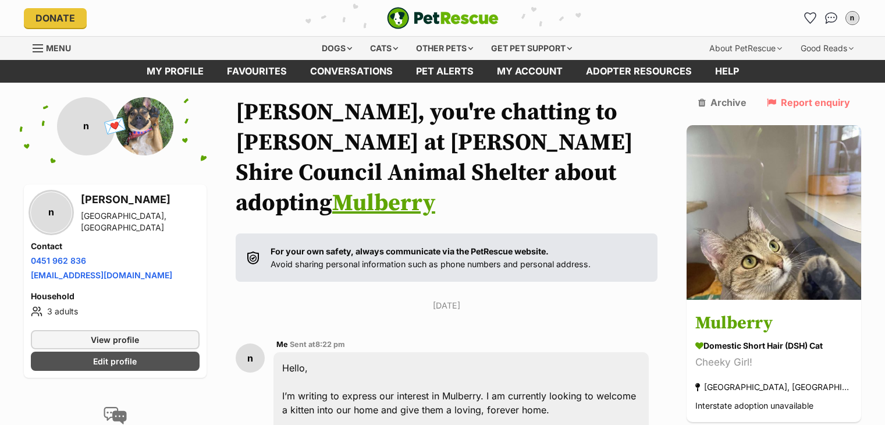  I want to click on div: Domestic Short Hair (DSH) Cat, so click(774, 345).